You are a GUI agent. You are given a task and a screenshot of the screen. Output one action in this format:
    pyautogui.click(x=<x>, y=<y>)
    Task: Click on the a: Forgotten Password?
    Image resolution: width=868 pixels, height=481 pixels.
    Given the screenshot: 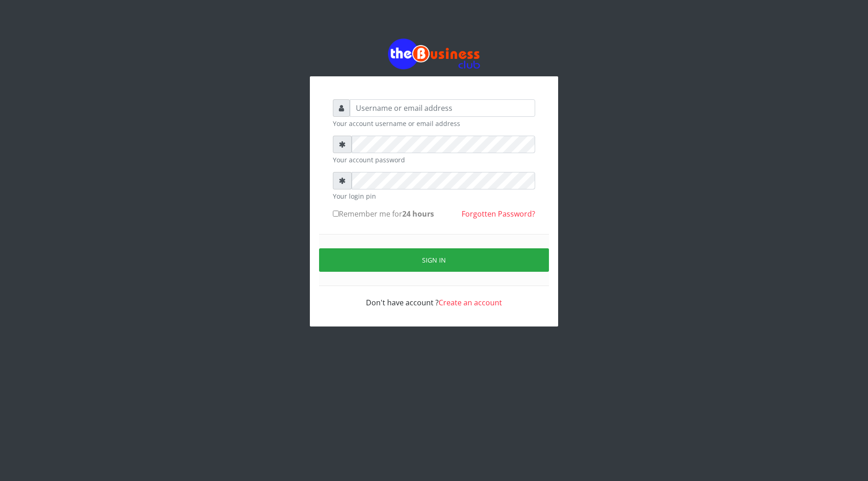 What is the action you would take?
    pyautogui.click(x=498, y=214)
    